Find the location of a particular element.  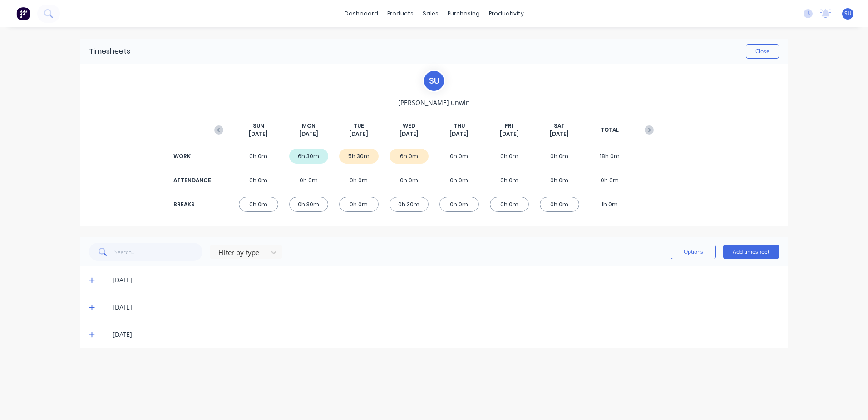

div: products is located at coordinates (400, 14).